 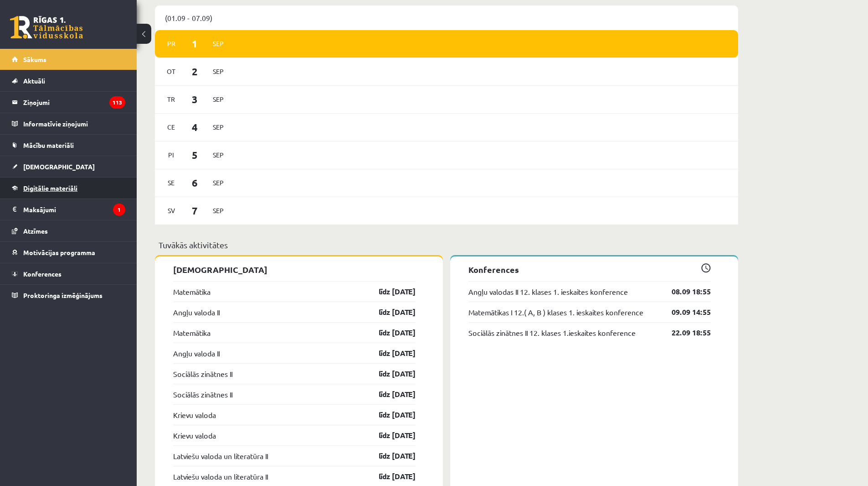 What do you see at coordinates (47, 28) in the screenshot?
I see `a: Rīgas 1. Tālmācības vidusskola` at bounding box center [47, 28].